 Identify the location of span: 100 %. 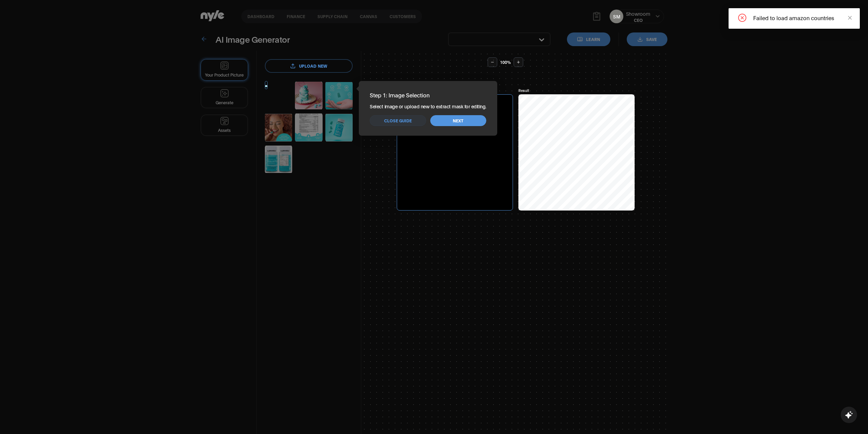
(505, 63).